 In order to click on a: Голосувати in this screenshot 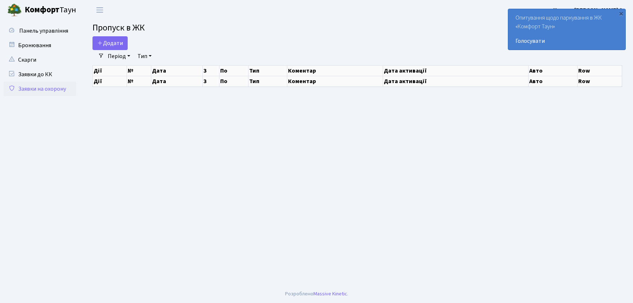, I will do `click(567, 41)`.